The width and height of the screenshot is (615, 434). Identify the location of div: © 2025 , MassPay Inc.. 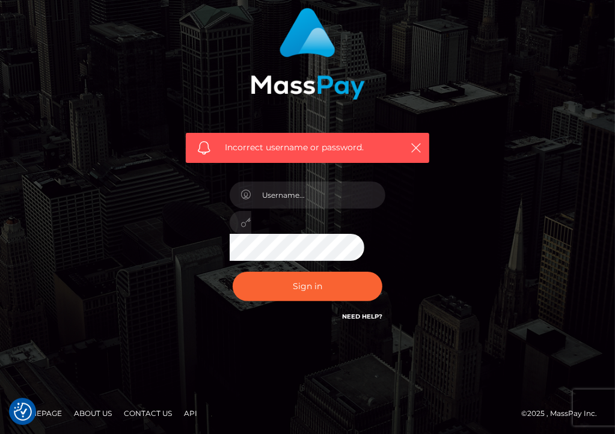
(563, 413).